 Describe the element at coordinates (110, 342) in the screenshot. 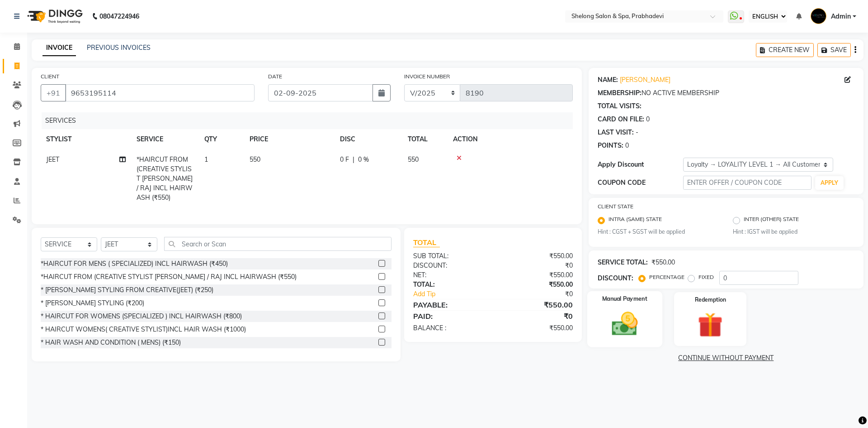

I see `div: * HAIR WASH AND CONDITION ( MENS) (₹150)` at that location.